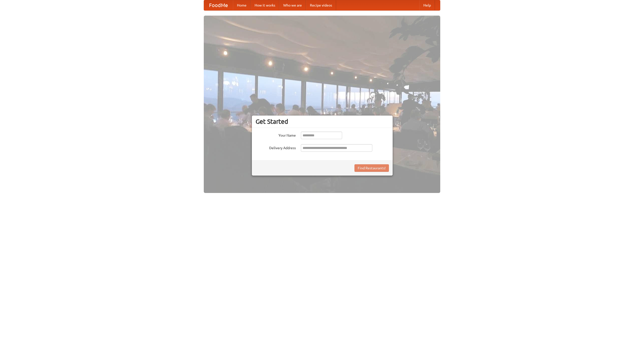  I want to click on a: Home, so click(242, 5).